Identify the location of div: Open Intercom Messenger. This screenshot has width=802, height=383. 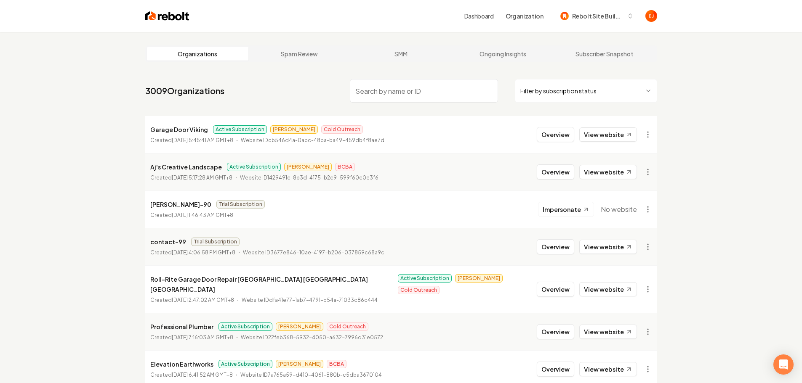
(783, 365).